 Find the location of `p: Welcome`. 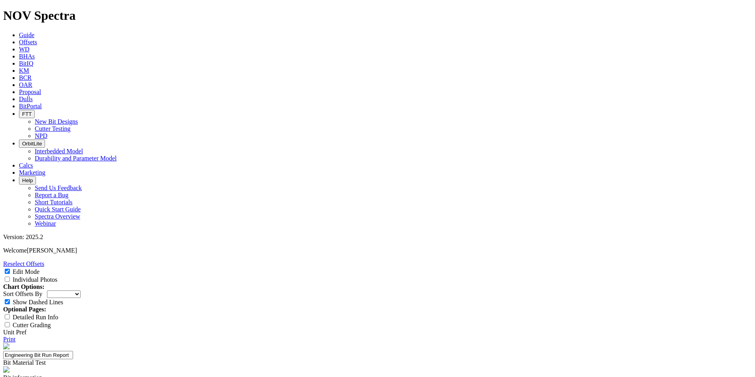

p: Welcome is located at coordinates (377, 250).